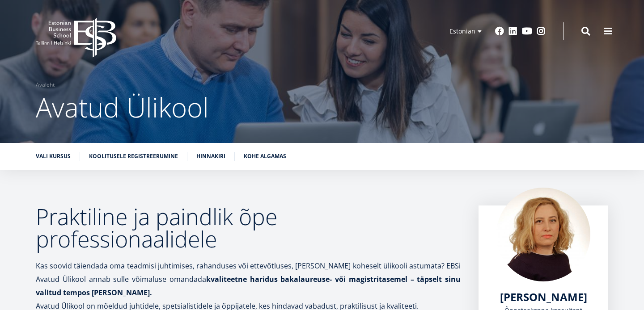  What do you see at coordinates (211, 156) in the screenshot?
I see `a: Hinnakiri` at bounding box center [211, 156].